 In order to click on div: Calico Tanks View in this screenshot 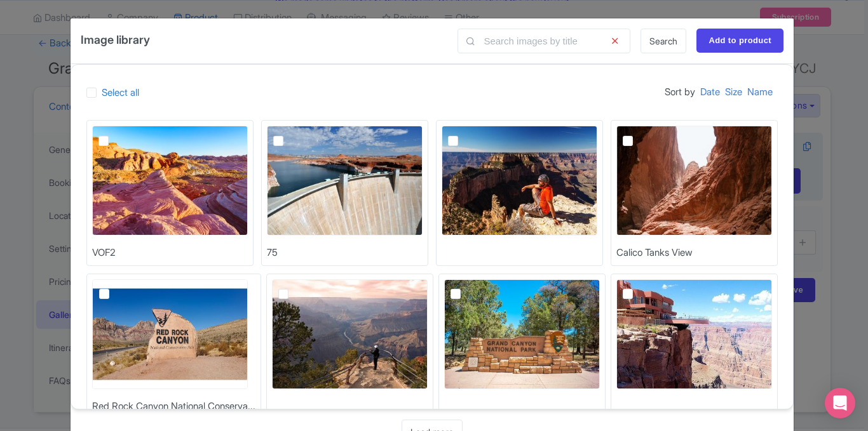, I will do `click(654, 253)`.